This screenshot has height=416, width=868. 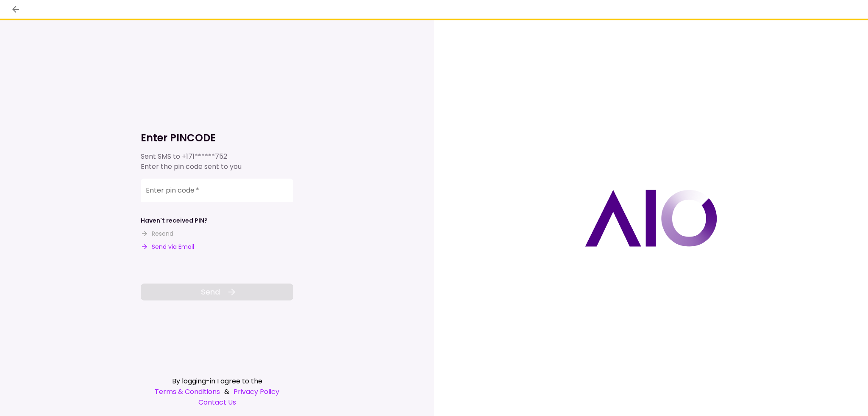 I want to click on h1: Enter PINCODE, so click(x=217, y=138).